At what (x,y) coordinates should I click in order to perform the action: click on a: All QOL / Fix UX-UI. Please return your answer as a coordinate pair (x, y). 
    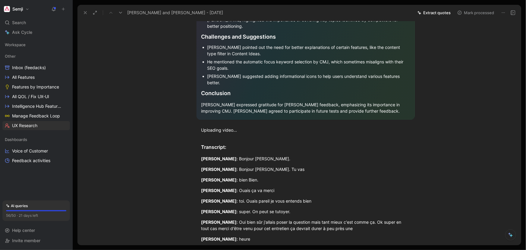
    Looking at the image, I should click on (36, 96).